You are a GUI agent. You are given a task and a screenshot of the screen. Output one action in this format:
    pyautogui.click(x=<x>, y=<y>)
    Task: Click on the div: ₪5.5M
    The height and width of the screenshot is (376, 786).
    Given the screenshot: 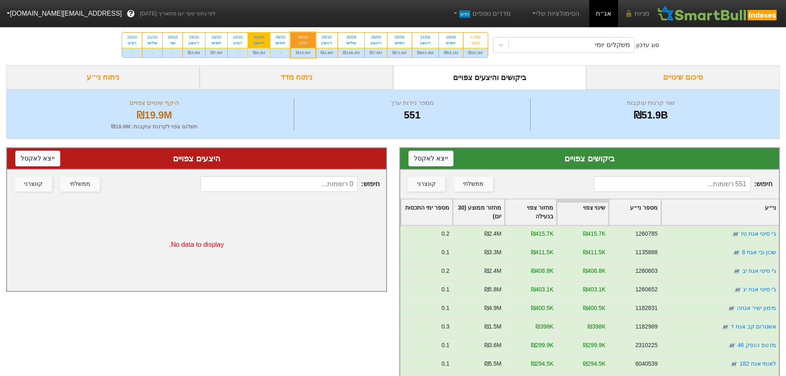 What is the action you would take?
    pyautogui.click(x=492, y=363)
    